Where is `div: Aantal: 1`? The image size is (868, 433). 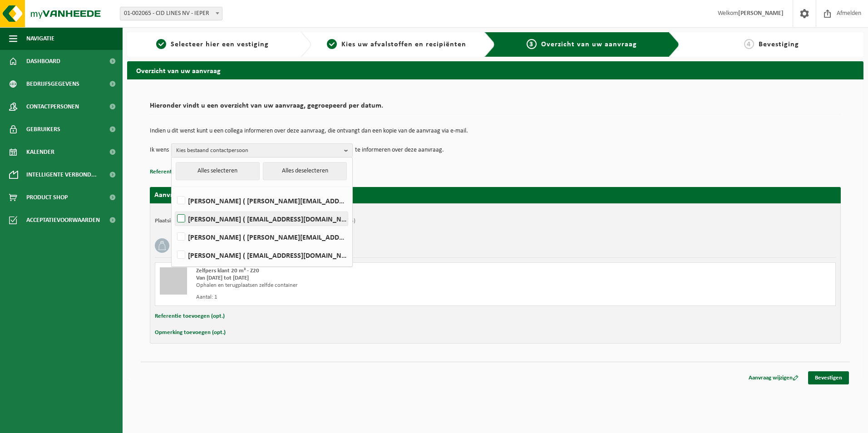
div: Aantal: 1 is located at coordinates (363, 298).